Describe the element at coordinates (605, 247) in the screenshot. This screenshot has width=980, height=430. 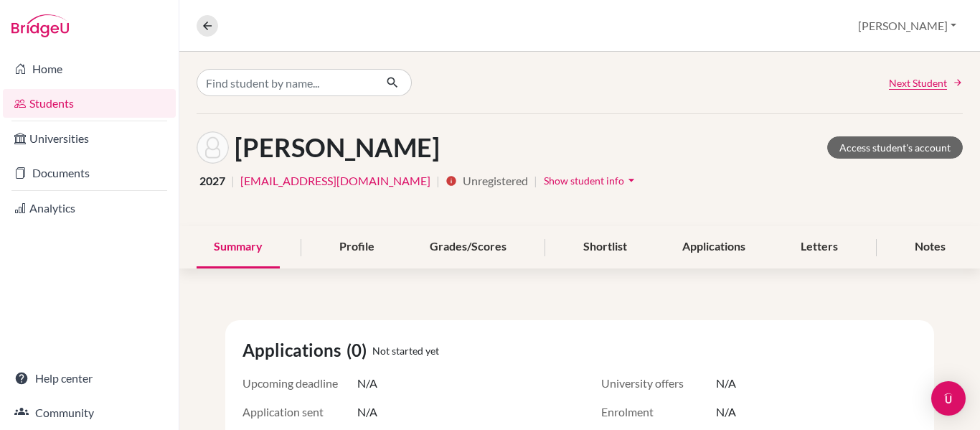
I see `div: Shortlist` at that location.